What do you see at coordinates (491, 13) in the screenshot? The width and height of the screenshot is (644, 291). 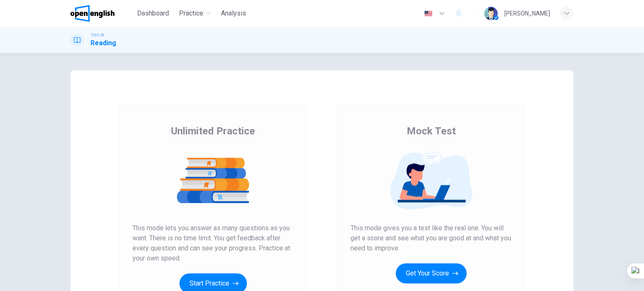 I see `img: Profile picture` at bounding box center [491, 13].